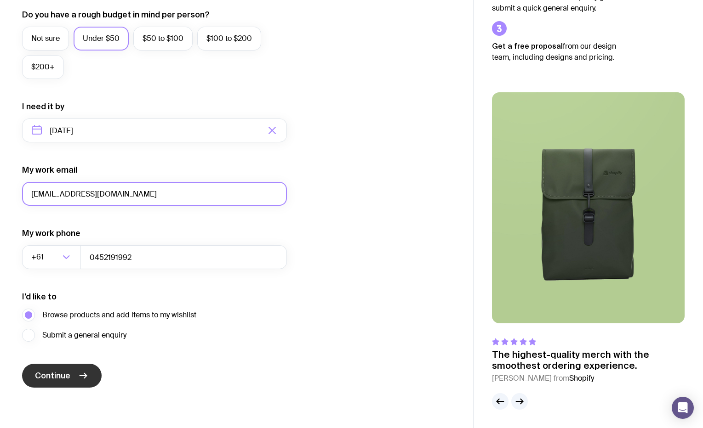  I want to click on div: Open Intercom Messenger, so click(682, 408).